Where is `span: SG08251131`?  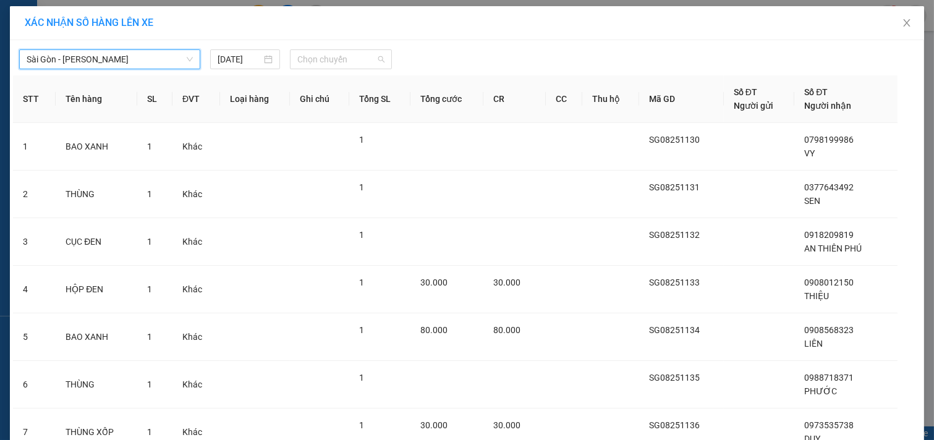
span: SG08251131 is located at coordinates (675, 187).